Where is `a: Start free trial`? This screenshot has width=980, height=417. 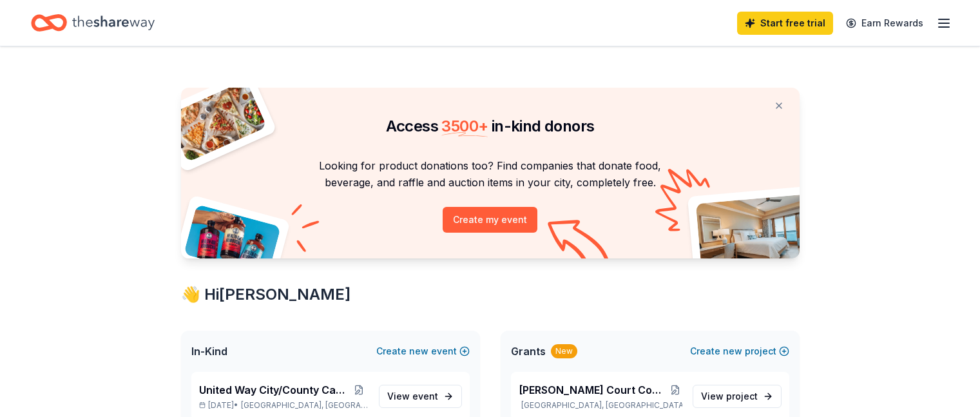
a: Start free trial is located at coordinates (785, 23).